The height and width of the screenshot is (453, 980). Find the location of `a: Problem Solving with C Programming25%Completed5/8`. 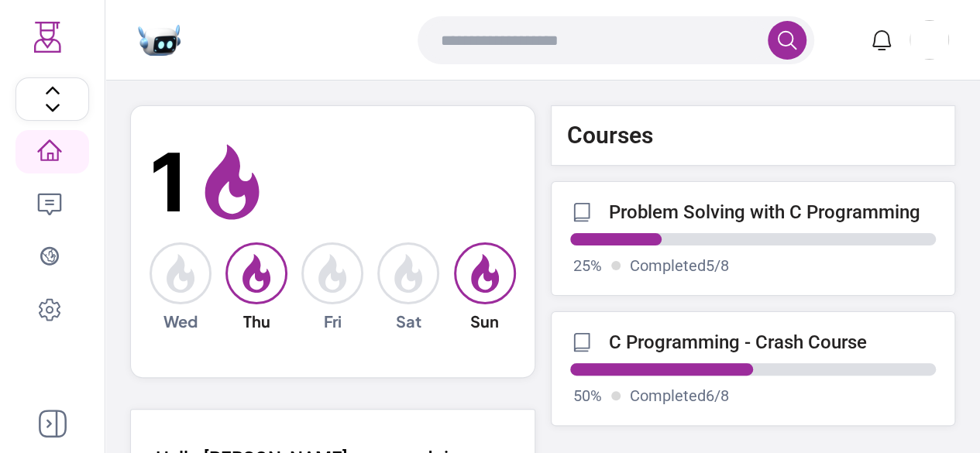

a: Problem Solving with C Programming25%Completed5/8 is located at coordinates (752, 238).